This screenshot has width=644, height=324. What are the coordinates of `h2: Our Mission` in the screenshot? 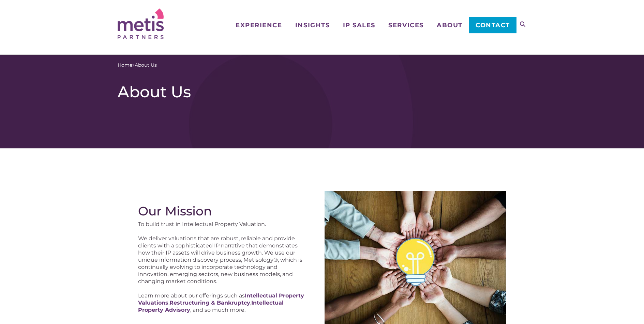 It's located at (223, 211).